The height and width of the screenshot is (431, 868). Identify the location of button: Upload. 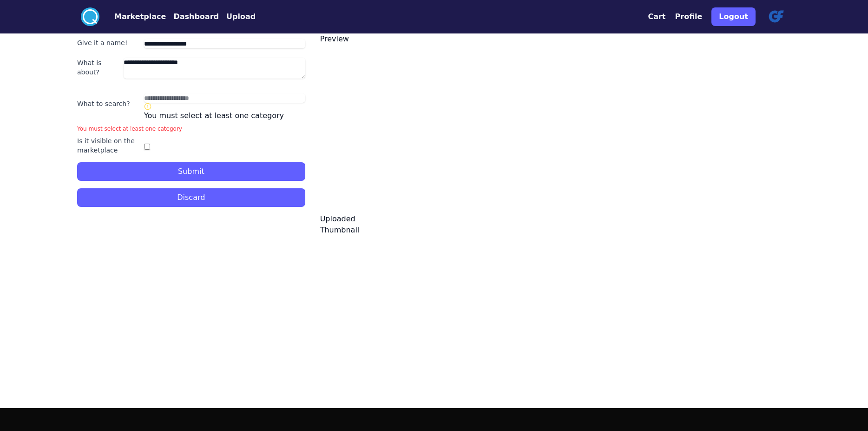
(241, 17).